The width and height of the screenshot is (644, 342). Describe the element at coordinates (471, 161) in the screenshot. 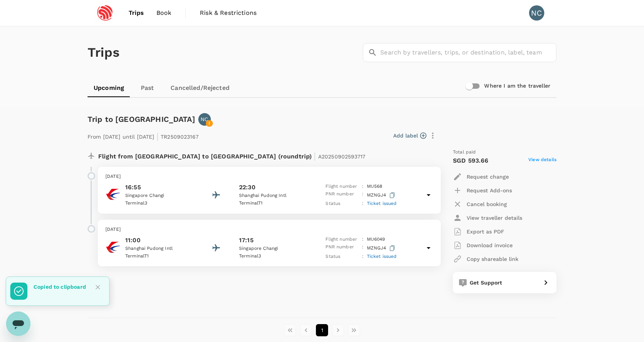

I see `p: SGD 593.66` at that location.